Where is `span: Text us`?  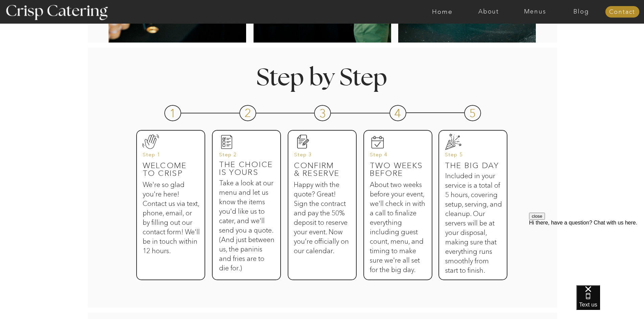 span: Text us is located at coordinates (12, 19).